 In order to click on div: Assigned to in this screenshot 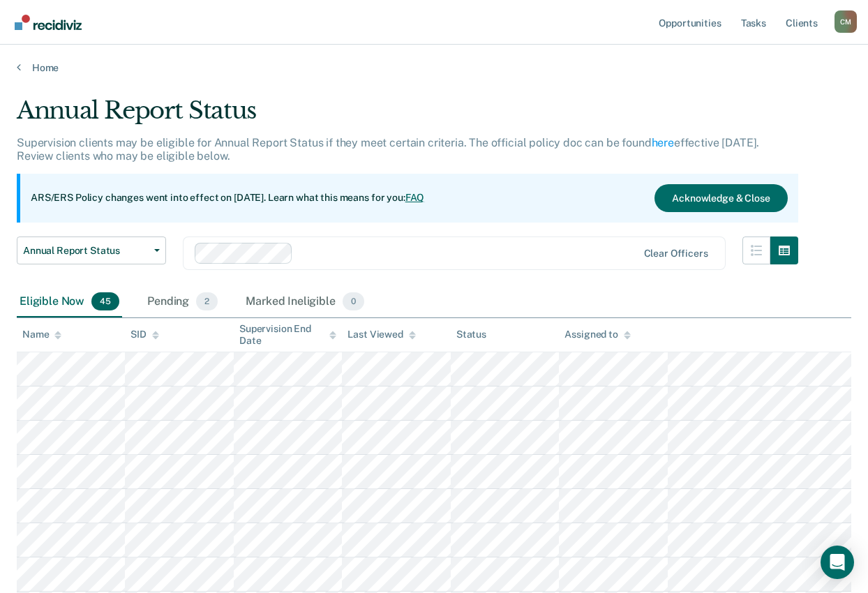, I will do `click(597, 334)`.